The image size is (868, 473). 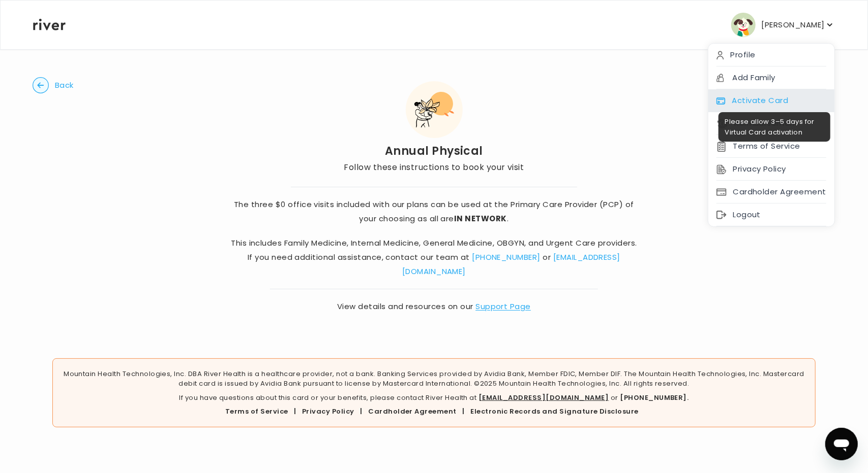 What do you see at coordinates (434, 151) in the screenshot?
I see `h2: Annual Physical` at bounding box center [434, 151].